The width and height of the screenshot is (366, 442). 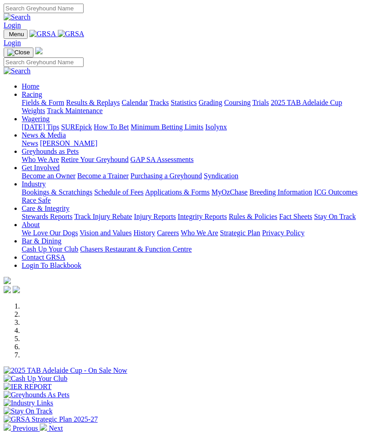 What do you see at coordinates (7, 427) in the screenshot?
I see `img: chevron-left-pager-white.svg` at bounding box center [7, 427].